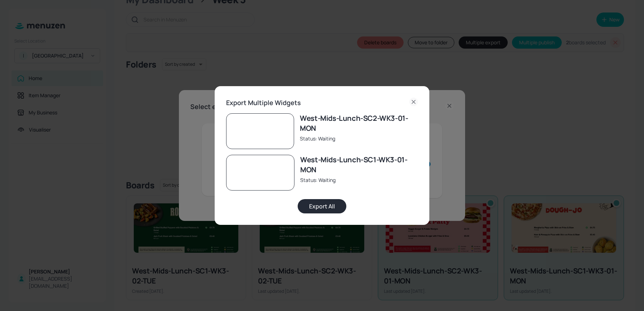 The image size is (644, 311). What do you see at coordinates (359, 165) in the screenshot?
I see `div: West-Mids-Lunch-SC1-WK3-01-MON` at bounding box center [359, 165].